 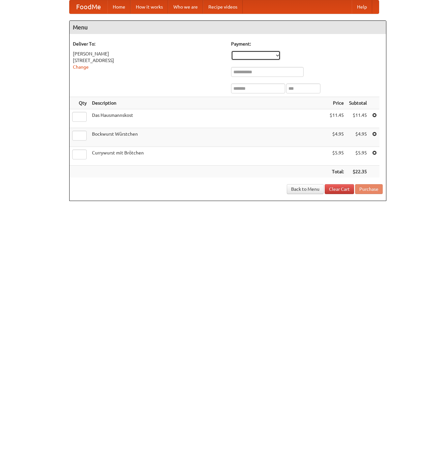 I want to click on button: Purchase, so click(x=369, y=189).